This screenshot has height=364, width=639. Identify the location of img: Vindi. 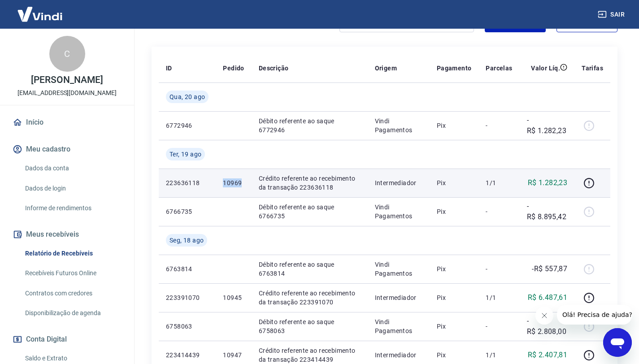
(40, 14).